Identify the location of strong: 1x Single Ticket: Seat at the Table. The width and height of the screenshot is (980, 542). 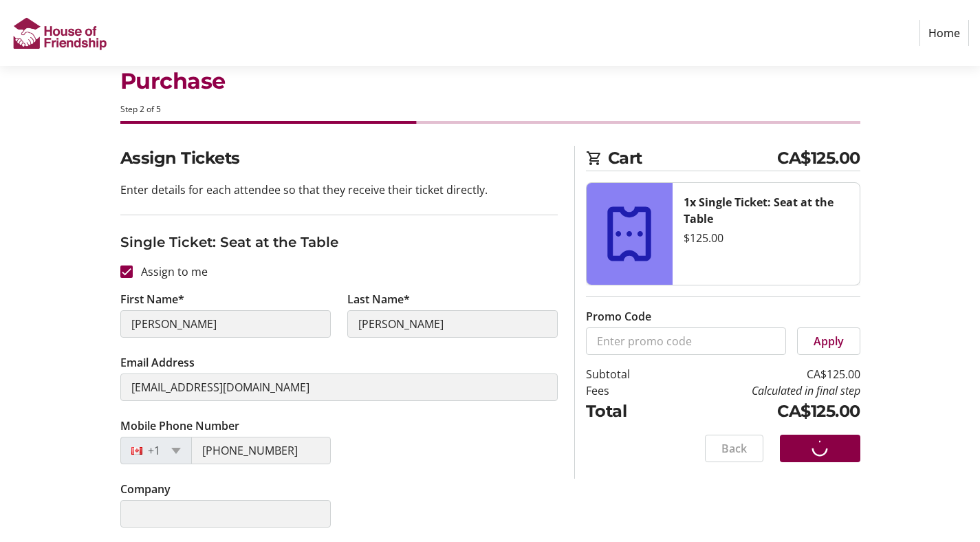
(758, 210).